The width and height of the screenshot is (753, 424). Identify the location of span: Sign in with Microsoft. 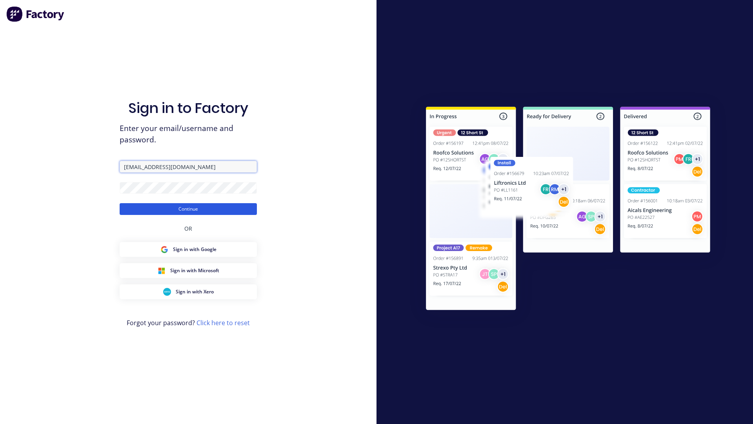
(194, 271).